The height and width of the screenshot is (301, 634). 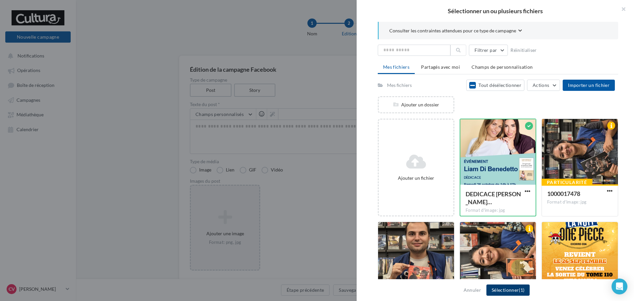 What do you see at coordinates (564, 194) in the screenshot?
I see `span: 1000017478` at bounding box center [564, 194].